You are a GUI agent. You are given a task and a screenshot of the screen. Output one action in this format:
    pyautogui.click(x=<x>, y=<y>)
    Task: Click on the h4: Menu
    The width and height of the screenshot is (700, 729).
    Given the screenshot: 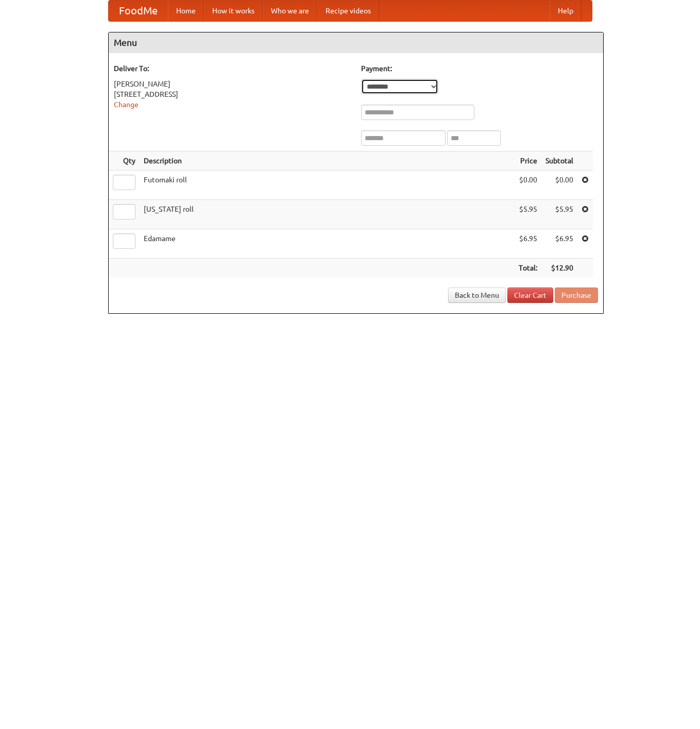 What is the action you would take?
    pyautogui.click(x=357, y=43)
    